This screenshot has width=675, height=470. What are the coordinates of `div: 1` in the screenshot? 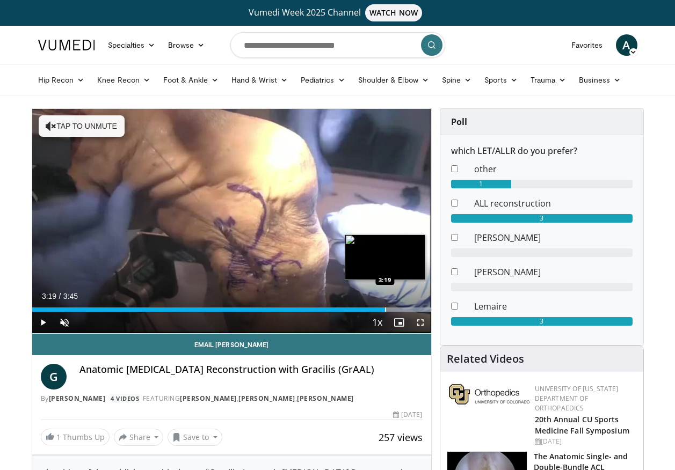 It's located at (481, 184).